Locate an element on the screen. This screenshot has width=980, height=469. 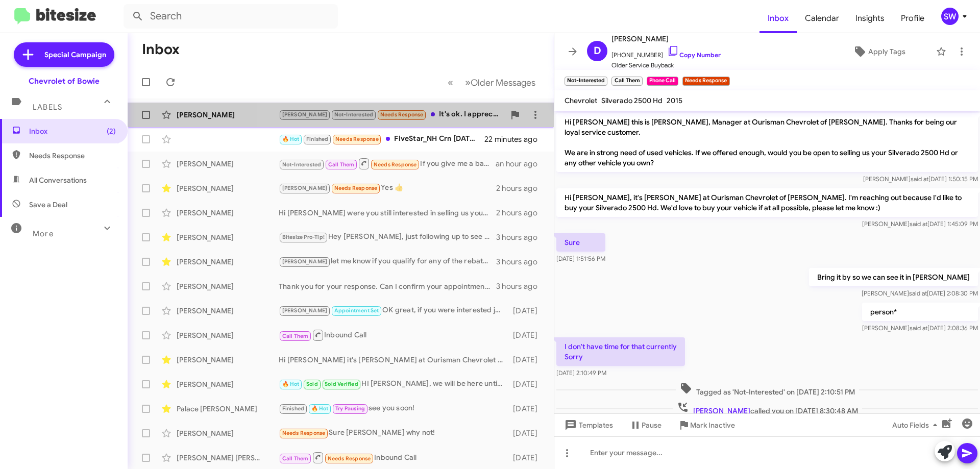
a: Calendar is located at coordinates (822, 18).